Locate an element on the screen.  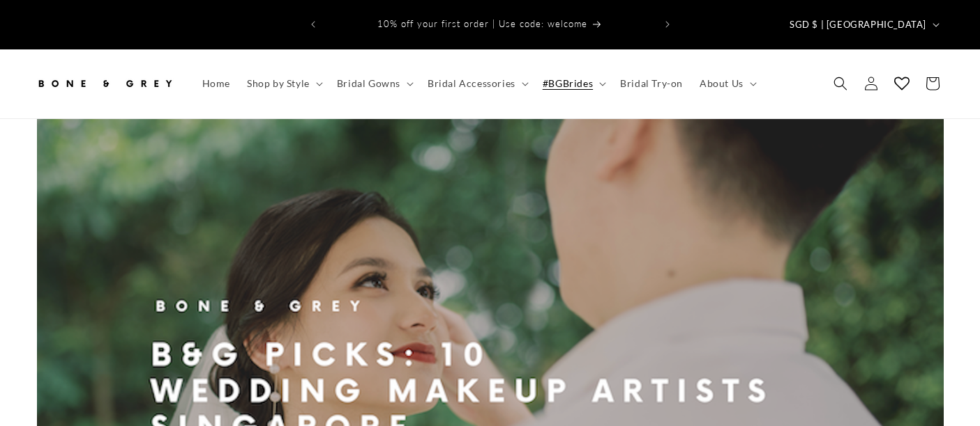
span: #BGBrides is located at coordinates (568, 83).